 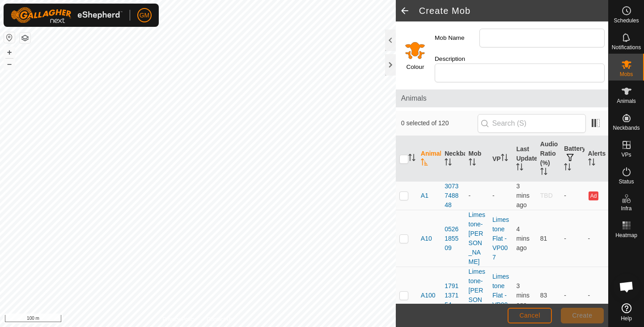 What do you see at coordinates (572, 159) in the screenshot?
I see `th: Battery` at bounding box center [572, 159].